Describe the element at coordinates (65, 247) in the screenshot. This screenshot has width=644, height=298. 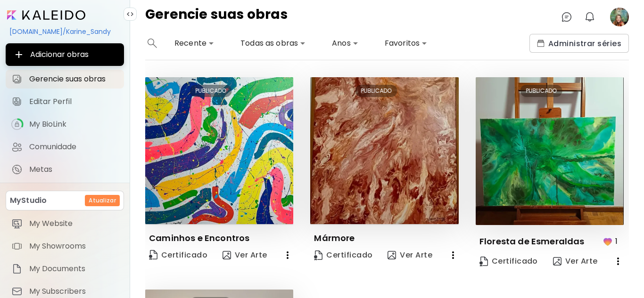
I see `a: itemMy Showrooms` at that location.